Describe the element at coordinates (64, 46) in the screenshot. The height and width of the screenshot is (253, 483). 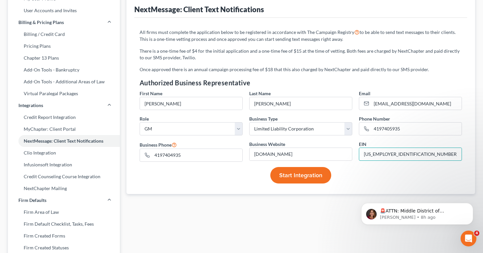
I see `a: Pricing Plans` at that location.